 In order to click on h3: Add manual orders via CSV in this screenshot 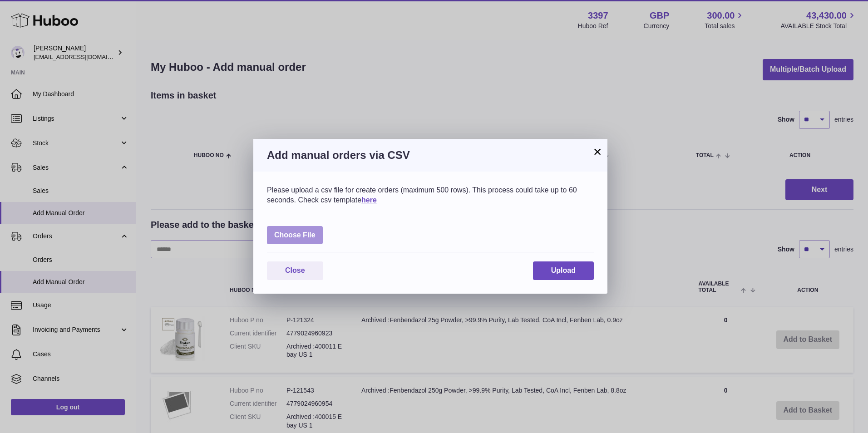, I will do `click(431, 155)`.